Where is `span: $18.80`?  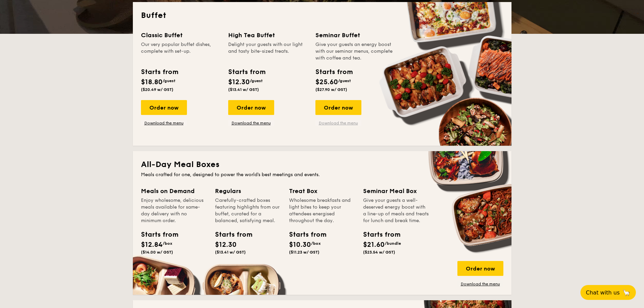
span: $18.80 is located at coordinates (152, 82).